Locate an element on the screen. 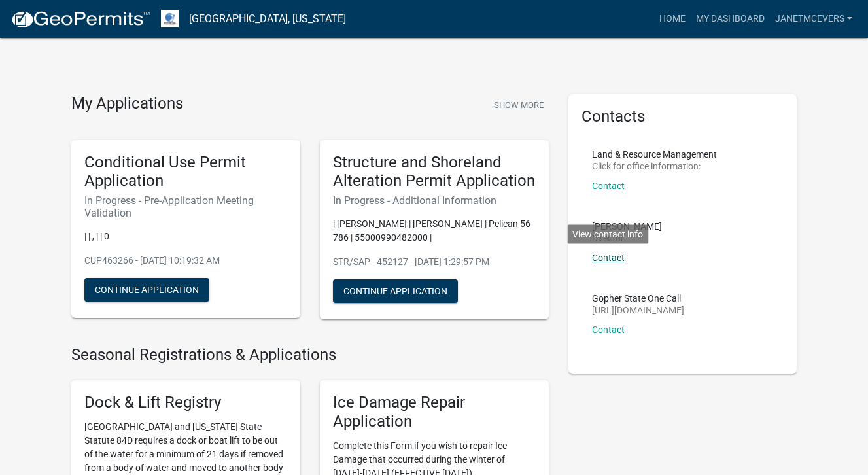 The width and height of the screenshot is (868, 475). a: janetmcevers is located at coordinates (814, 19).